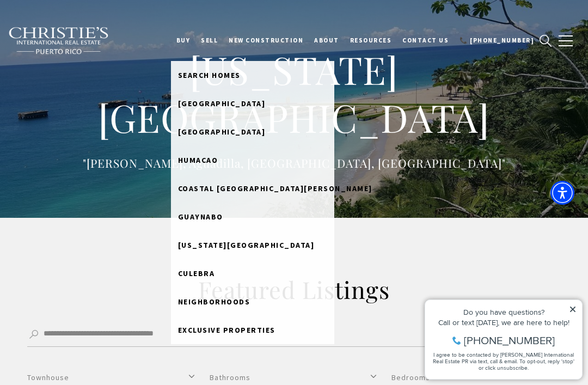 This screenshot has width=588, height=385. What do you see at coordinates (209, 75) in the screenshot?
I see `span: Search Homes` at bounding box center [209, 75].